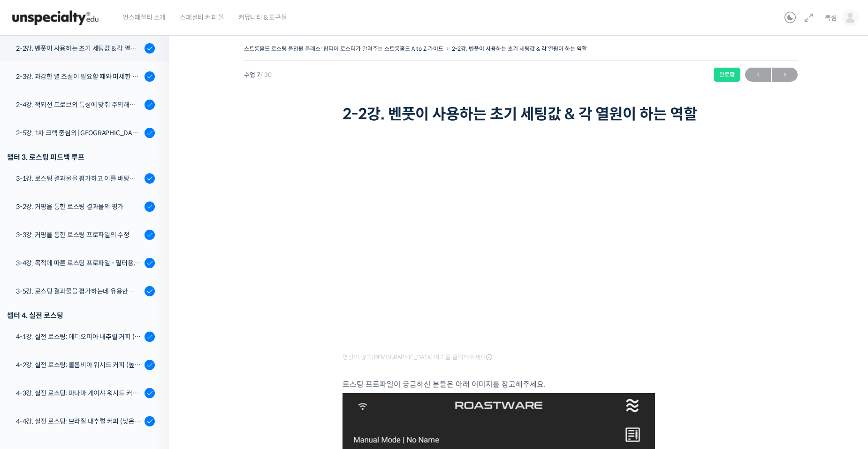 The image size is (868, 449). I want to click on a: 대화, so click(92, 310).